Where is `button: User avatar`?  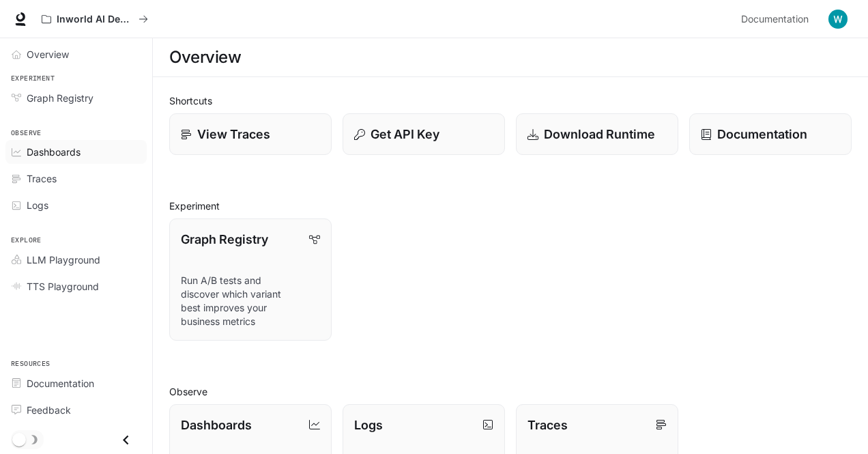
button: User avatar is located at coordinates (838, 19).